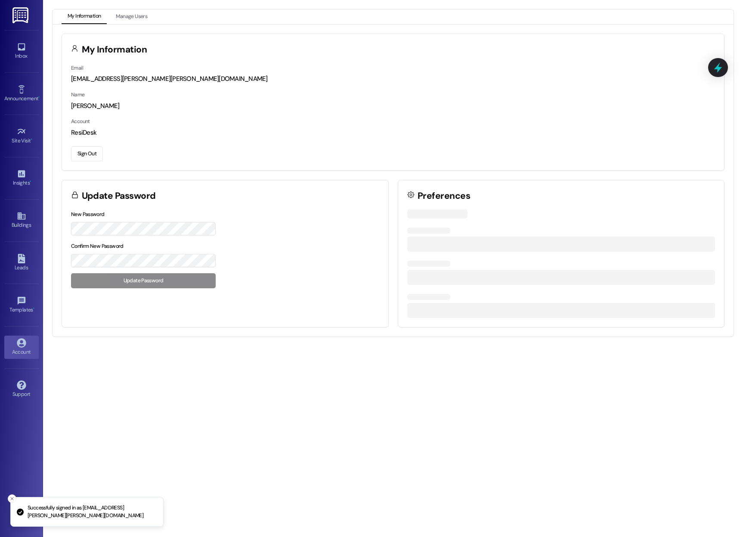 The image size is (743, 537). Describe the element at coordinates (393, 133) in the screenshot. I see `div: ResiDesk` at that location.